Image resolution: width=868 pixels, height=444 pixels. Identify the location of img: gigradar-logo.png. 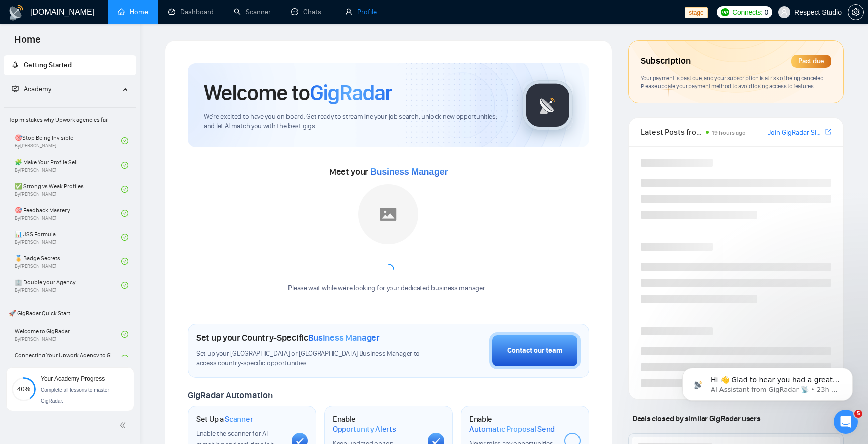
(547, 105).